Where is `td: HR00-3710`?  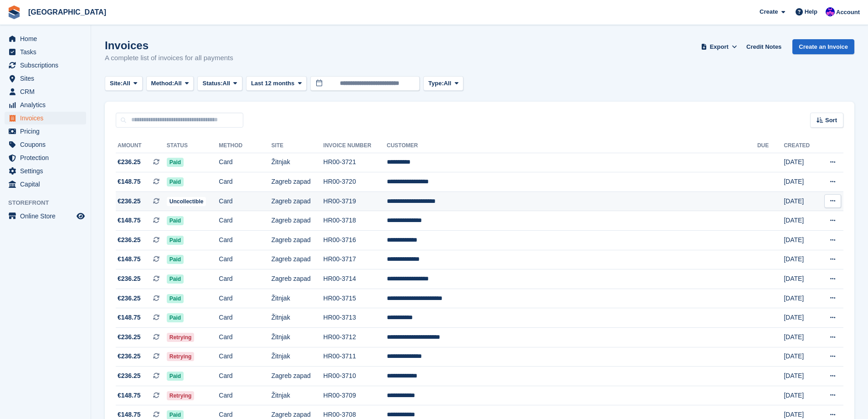
td: HR00-3710 is located at coordinates (355, 376).